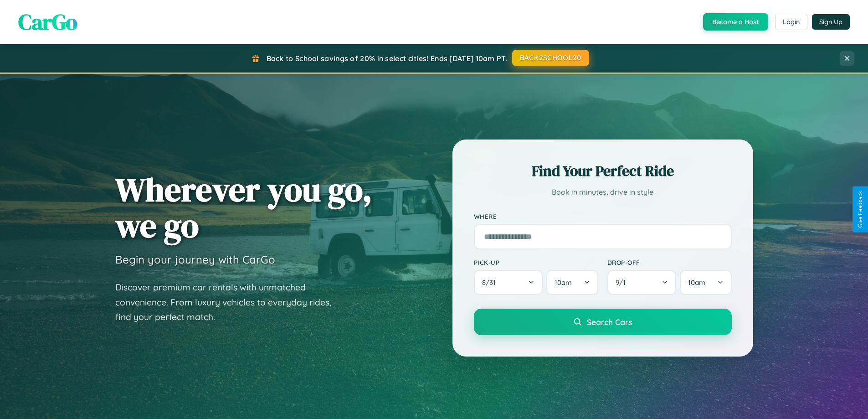 The height and width of the screenshot is (419, 868). What do you see at coordinates (736, 22) in the screenshot?
I see `button: Become a Host` at bounding box center [736, 22].